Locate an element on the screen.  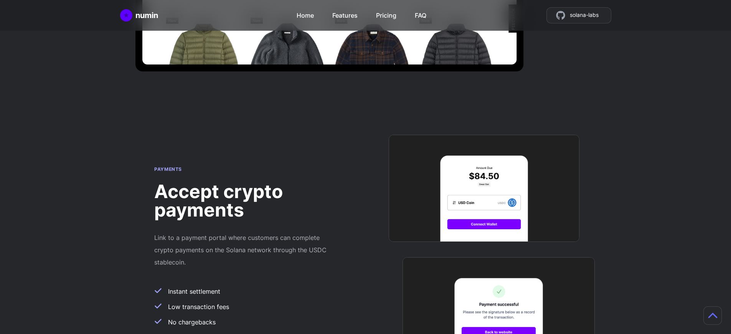
img: Feature image 5 is located at coordinates (484, 188).